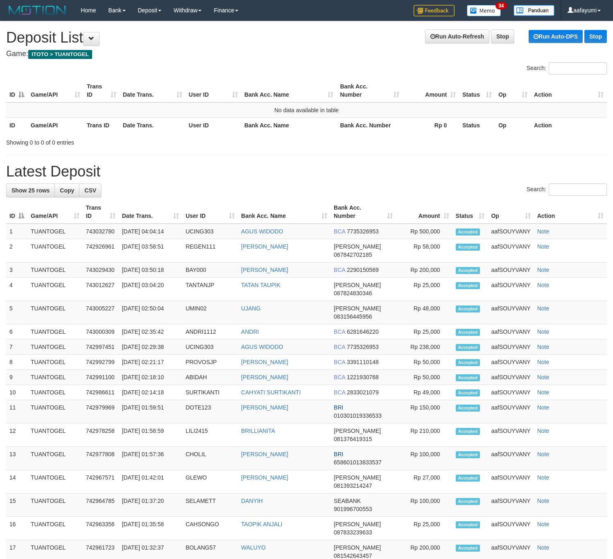 This screenshot has width=613, height=559. Describe the element at coordinates (431, 125) in the screenshot. I see `th: Rp 0` at that location.